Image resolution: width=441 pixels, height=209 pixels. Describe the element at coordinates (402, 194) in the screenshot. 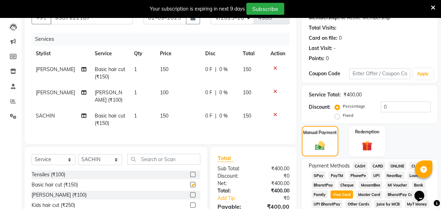

I see `span: BharatPay Card` at that location.